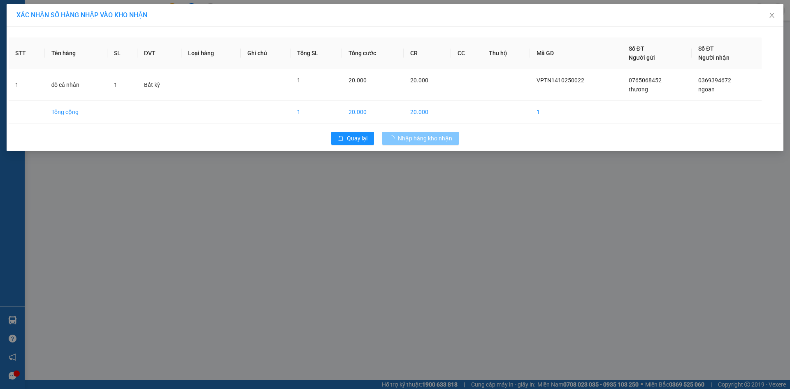 This screenshot has width=790, height=389. Describe the element at coordinates (506, 53) in the screenshot. I see `th: Thu hộ` at that location.